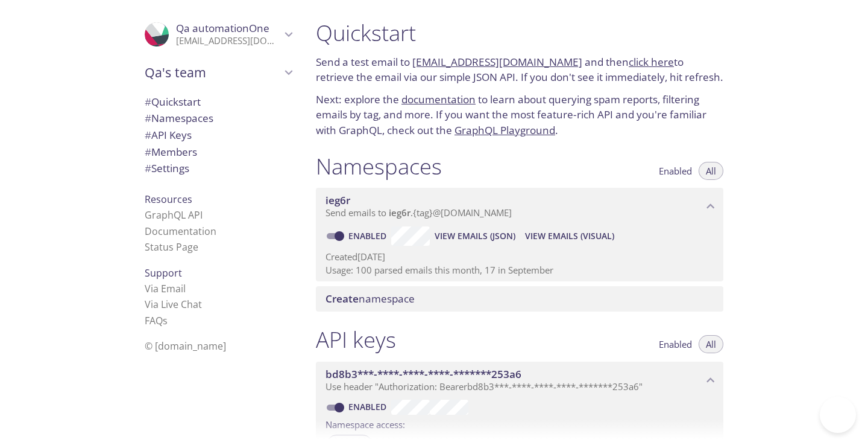  What do you see at coordinates (156, 320) in the screenshot?
I see `a: FAQ` at bounding box center [156, 320].